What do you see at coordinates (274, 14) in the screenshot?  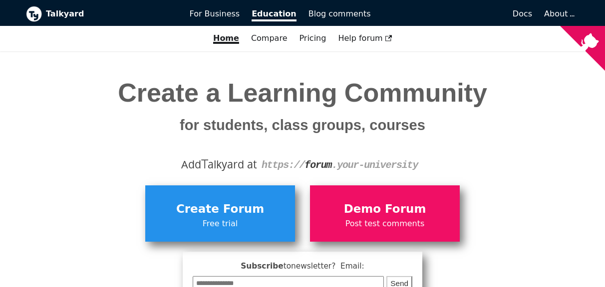 I see `a: Education` at bounding box center [274, 14].